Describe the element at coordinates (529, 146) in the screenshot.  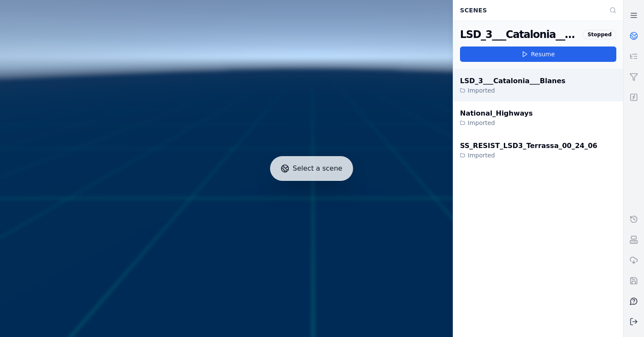
I see `div: SS_RESIST_LSD3_Terrassa_00_24_06` at that location.